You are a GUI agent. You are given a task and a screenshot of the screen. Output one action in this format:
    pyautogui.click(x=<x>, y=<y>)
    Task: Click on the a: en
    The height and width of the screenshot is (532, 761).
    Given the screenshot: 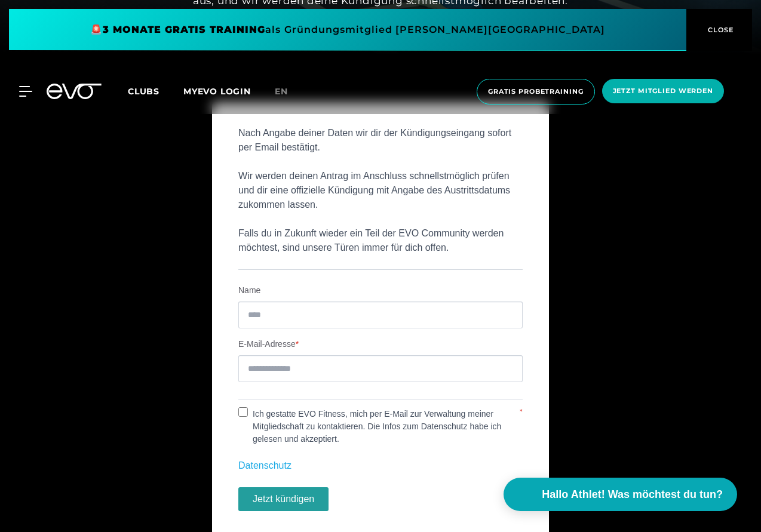 What is the action you would take?
    pyautogui.click(x=289, y=92)
    